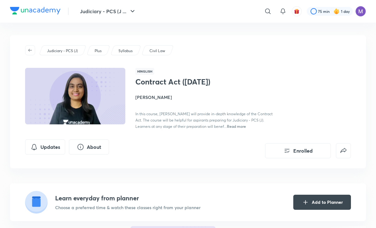  What do you see at coordinates (157, 51) in the screenshot?
I see `a: Civil Law` at bounding box center [157, 51].